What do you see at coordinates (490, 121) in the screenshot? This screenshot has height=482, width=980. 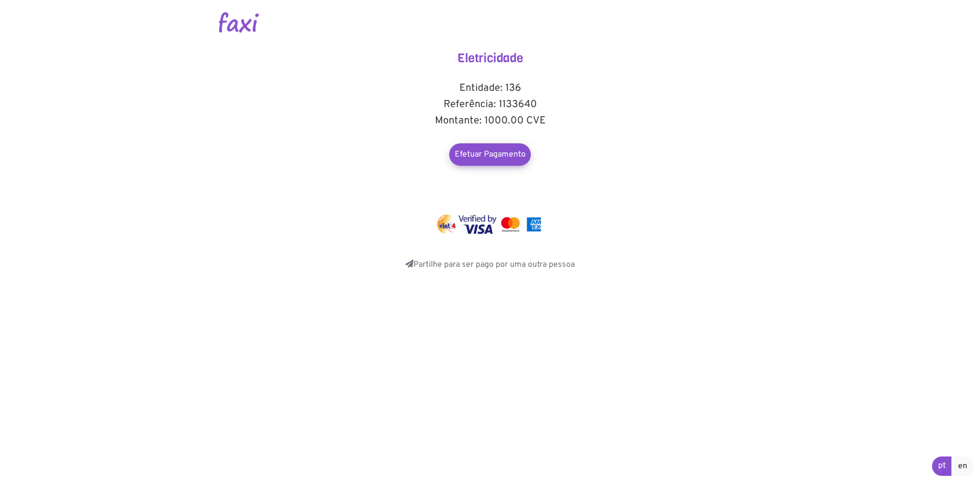 I see `h5: Montante: 1000.00 CVE` at bounding box center [490, 121].